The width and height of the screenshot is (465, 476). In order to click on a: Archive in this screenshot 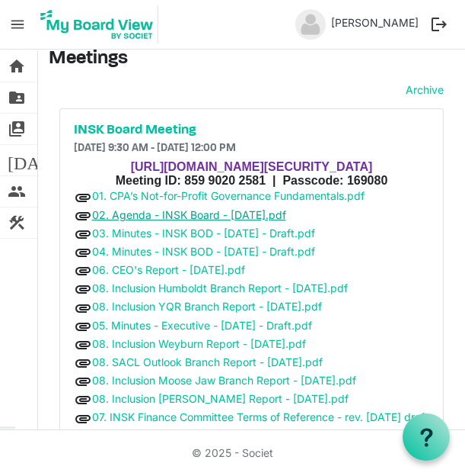, I will do `click(422, 89)`.